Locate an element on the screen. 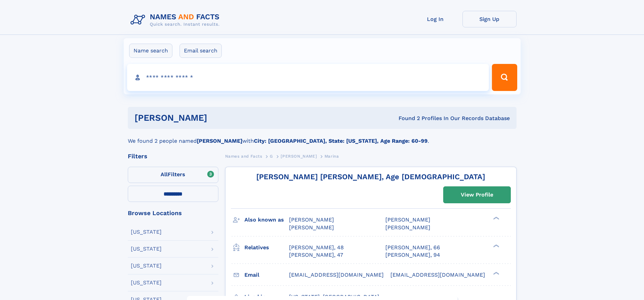 The width and height of the screenshot is (644, 300). a: View Profile is located at coordinates (477, 195).